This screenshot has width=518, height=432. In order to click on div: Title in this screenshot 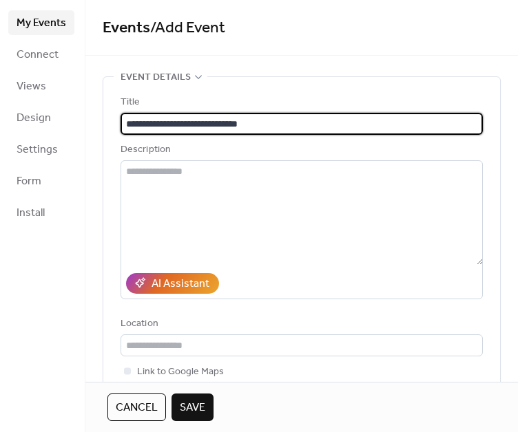, I will do `click(300, 103)`.